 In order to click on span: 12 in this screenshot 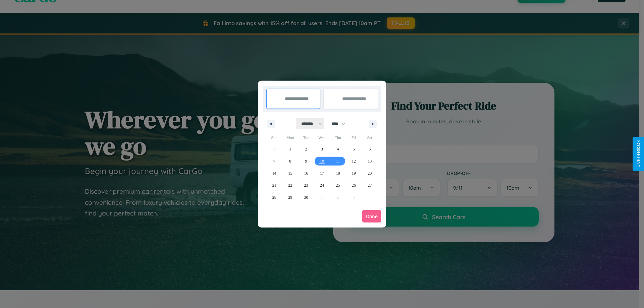, I will do `click(354, 161)`.